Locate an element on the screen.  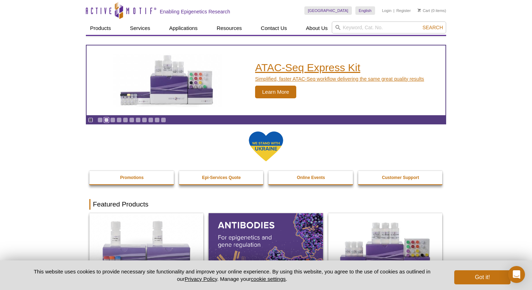
strong: Epi-Services Quote is located at coordinates (221, 177).